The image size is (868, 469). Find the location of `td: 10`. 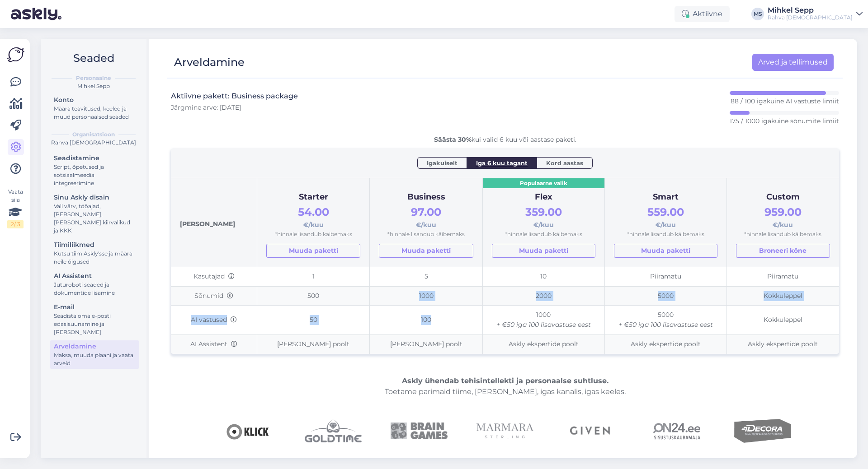

td: 10 is located at coordinates (543, 277).